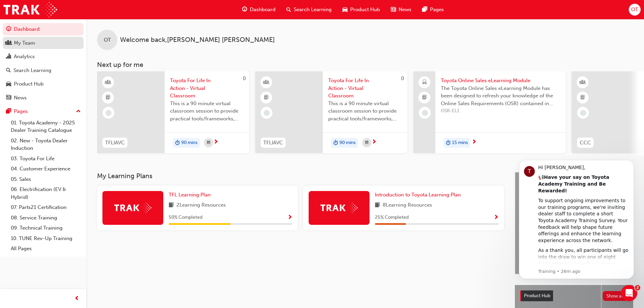 This screenshot has height=308, width=644. Describe the element at coordinates (489, 112) in the screenshot. I see `a: Toyota Online Sales eLearning ModuleThe Toyota Online Sales eLearning Module has been designed to...` at that location.